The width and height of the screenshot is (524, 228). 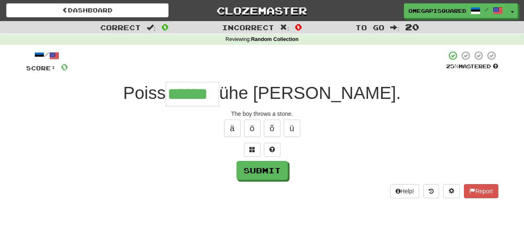 I want to click on button: ä, so click(x=232, y=128).